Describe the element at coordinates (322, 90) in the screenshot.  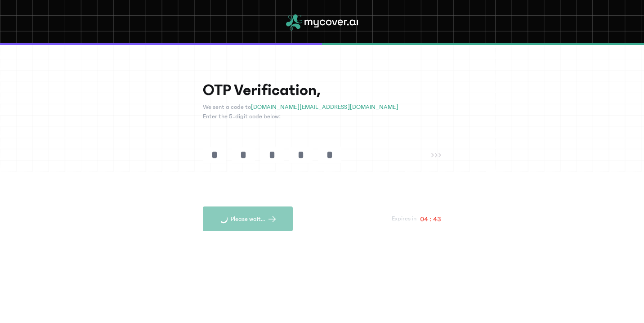
I see `h1: OTP Verification,` at that location.